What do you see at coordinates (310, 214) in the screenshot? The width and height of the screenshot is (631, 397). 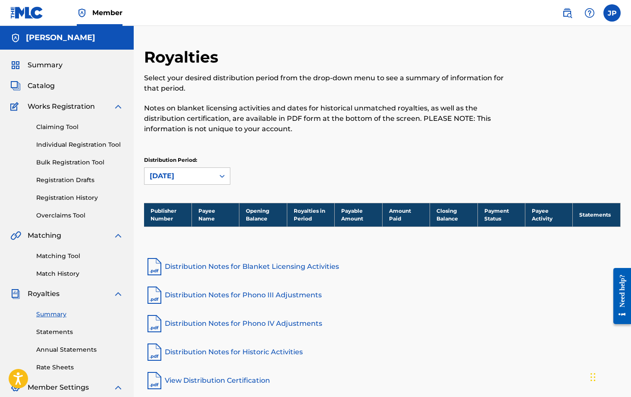 I see `th: Royalties in Period` at bounding box center [310, 214].